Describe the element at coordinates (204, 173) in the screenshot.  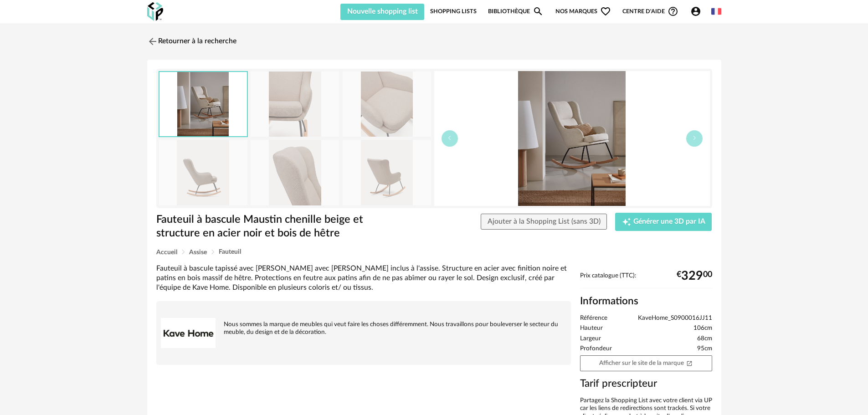
I see `img: S0900016JJ11_1V02.jpg` at that location.